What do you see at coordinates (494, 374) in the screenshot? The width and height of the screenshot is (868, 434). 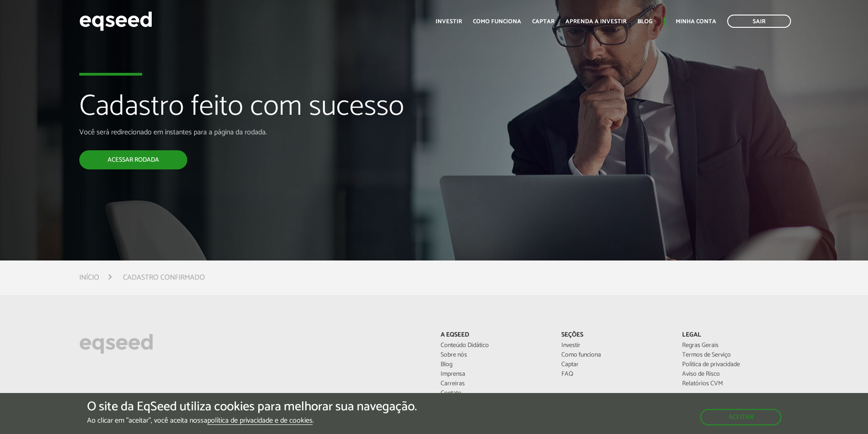 I see `a: Imprensa` at bounding box center [494, 374].